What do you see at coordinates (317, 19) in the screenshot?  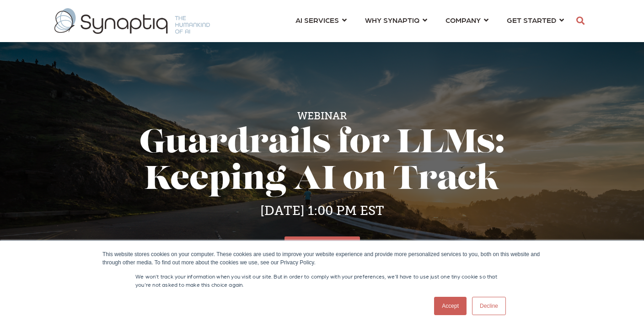 I see `span: AI SERVICES` at bounding box center [317, 19].